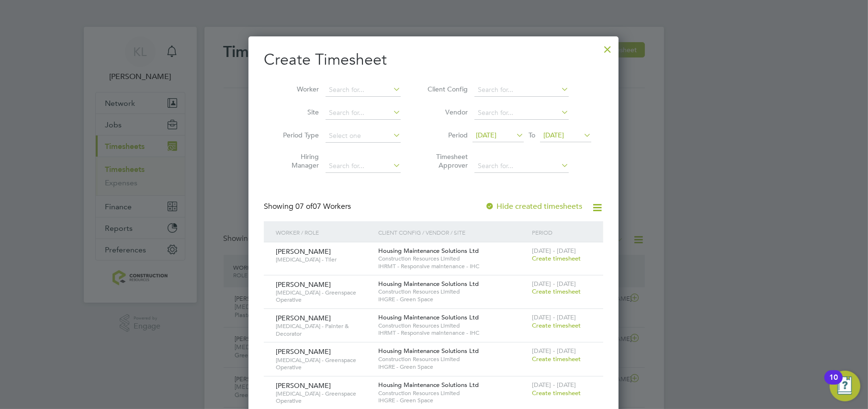  Describe the element at coordinates (298, 89) in the screenshot. I see `label: Worker` at that location.